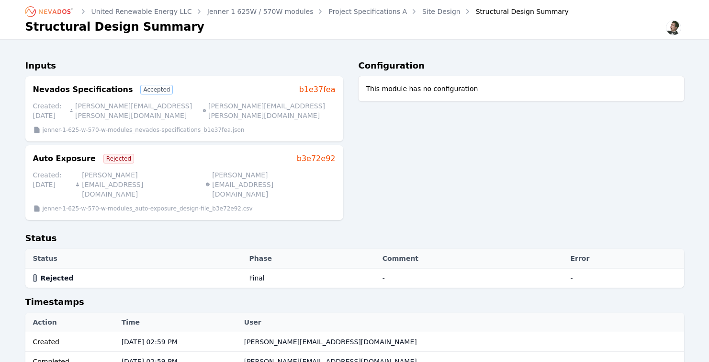  Describe the element at coordinates (64, 159) in the screenshot. I see `h3: Auto Exposure` at that location.